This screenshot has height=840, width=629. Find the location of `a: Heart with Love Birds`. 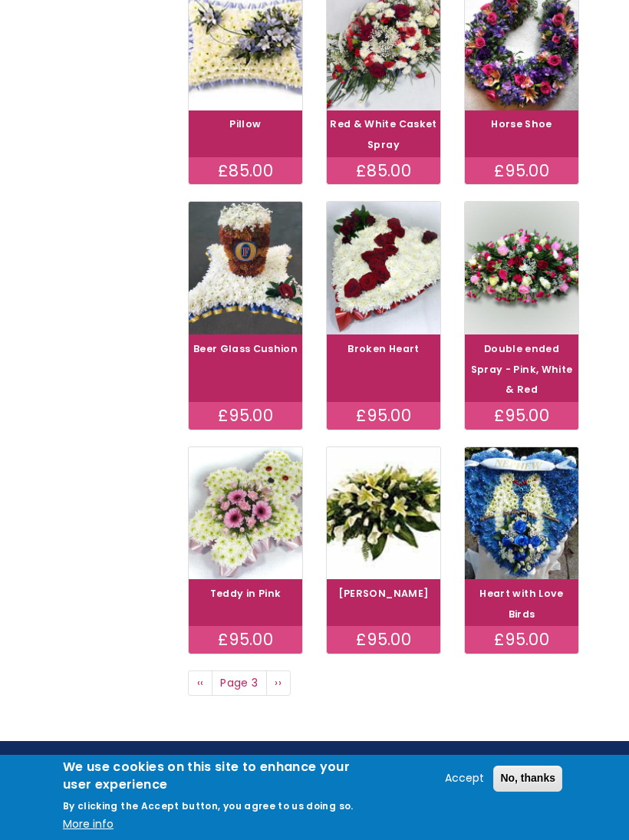

a: Heart with Love Birds is located at coordinates (521, 604).